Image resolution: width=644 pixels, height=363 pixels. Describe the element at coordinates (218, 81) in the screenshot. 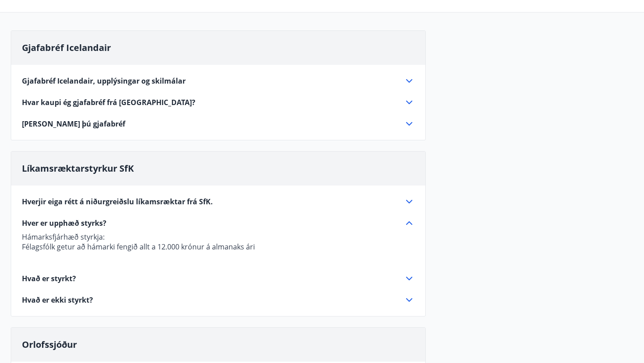

I see `div: Gjafabréf Icelandair, upplýsingar og skilmálar` at that location.